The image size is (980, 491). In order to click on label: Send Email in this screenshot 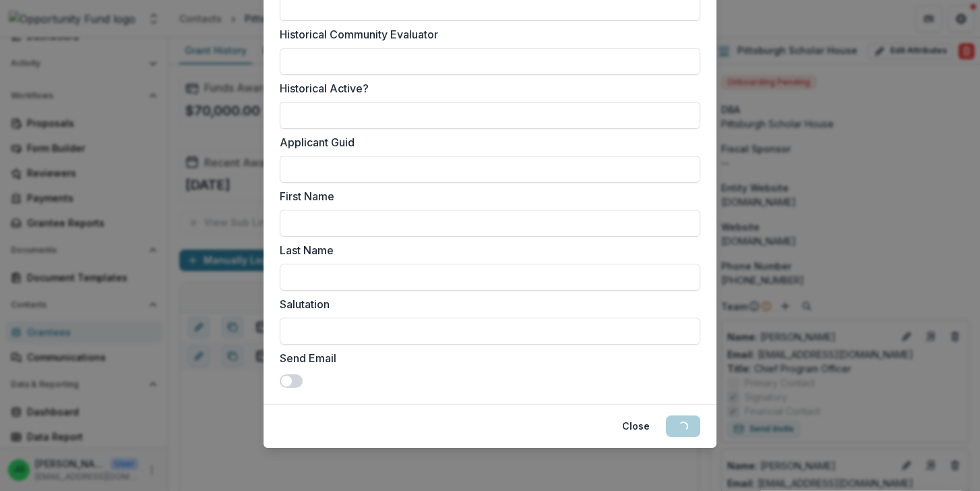, I will do `click(486, 358)`.